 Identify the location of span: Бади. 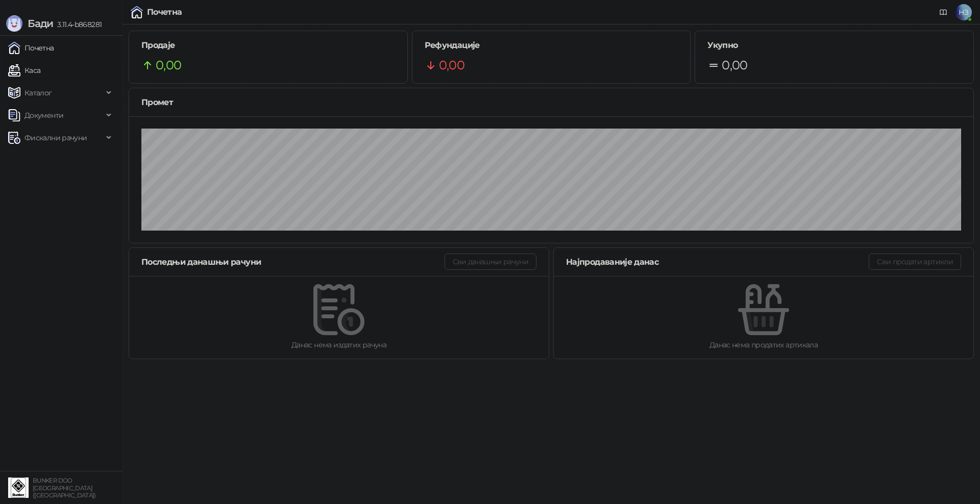
(41, 24).